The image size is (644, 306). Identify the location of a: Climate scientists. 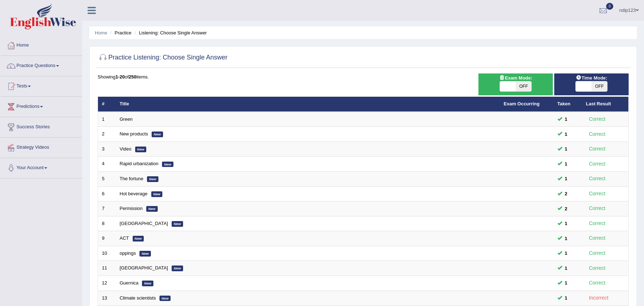
(138, 298).